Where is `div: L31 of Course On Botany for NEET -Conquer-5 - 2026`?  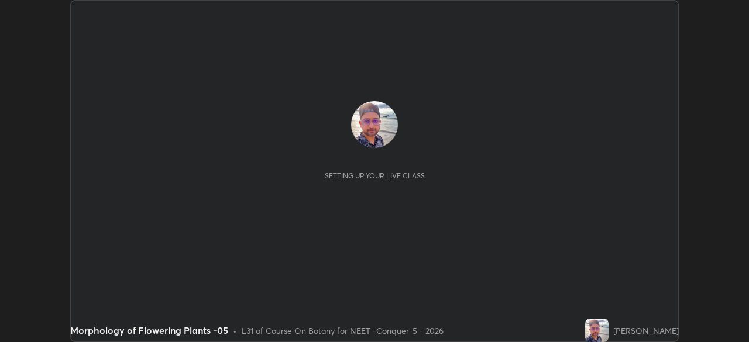 div: L31 of Course On Botany for NEET -Conquer-5 - 2026 is located at coordinates (342, 331).